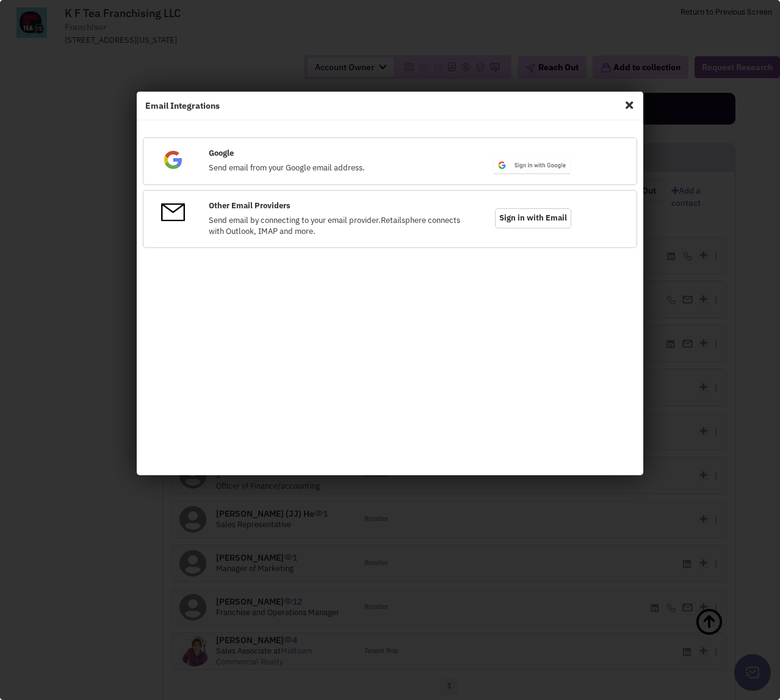  I want to click on label: Other Email Providers, so click(250, 206).